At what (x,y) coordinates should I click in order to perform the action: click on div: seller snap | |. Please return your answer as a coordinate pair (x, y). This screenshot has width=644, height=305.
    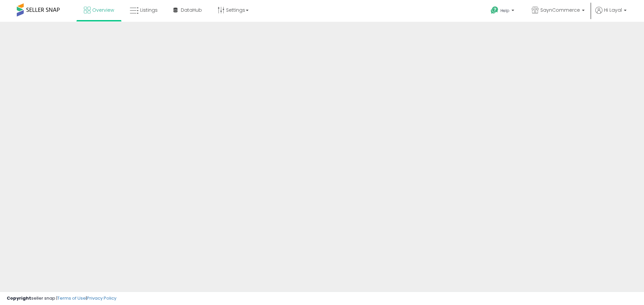
    Looking at the image, I should click on (61, 299).